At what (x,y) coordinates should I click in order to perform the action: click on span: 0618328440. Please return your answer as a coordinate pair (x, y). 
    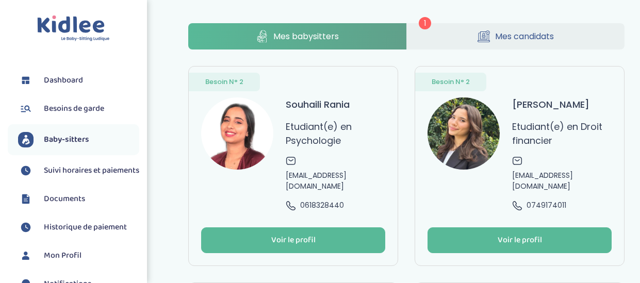
    Looking at the image, I should click on (322, 205).